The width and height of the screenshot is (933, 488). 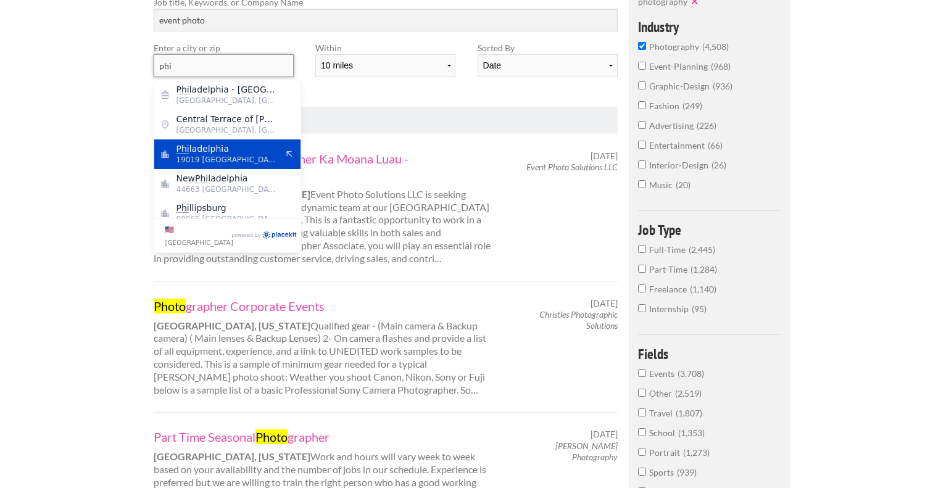 What do you see at coordinates (223, 47) in the screenshot?
I see `label: Enter a city or zip` at bounding box center [223, 47].